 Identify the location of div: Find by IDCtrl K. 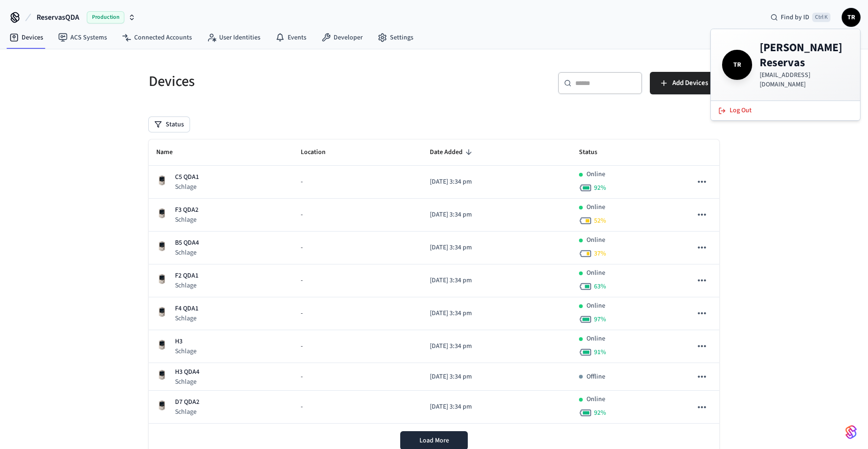
(800, 17).